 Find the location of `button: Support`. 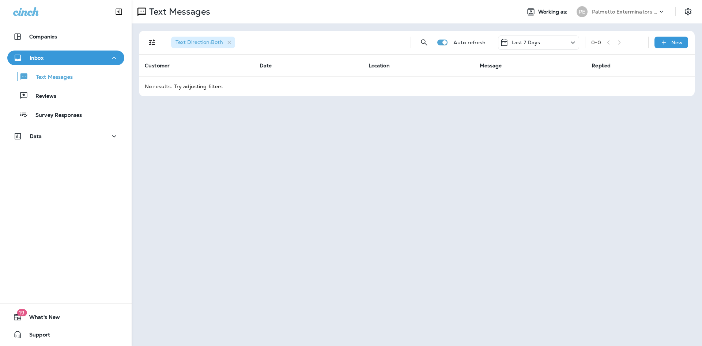

button: Support is located at coordinates (66, 334).